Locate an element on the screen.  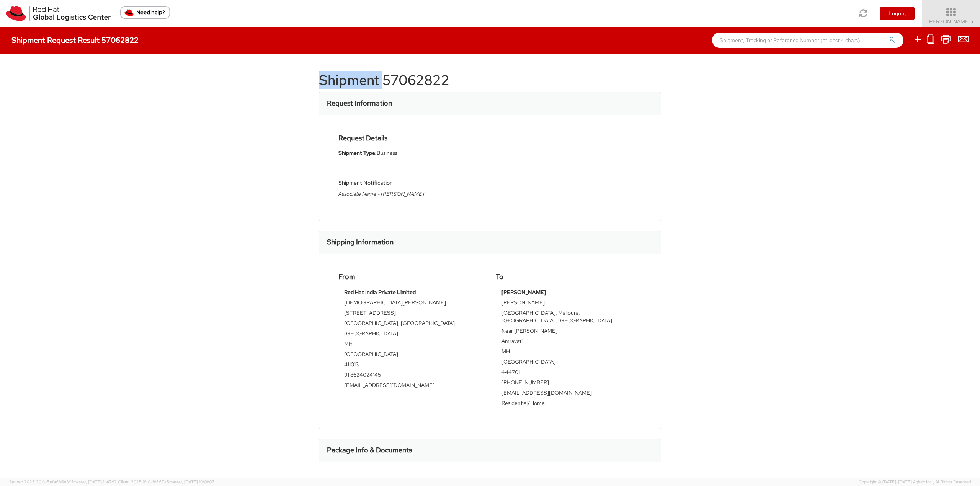
span: Server: 2025.20.0-5efa686e39f is located at coordinates (63, 482).